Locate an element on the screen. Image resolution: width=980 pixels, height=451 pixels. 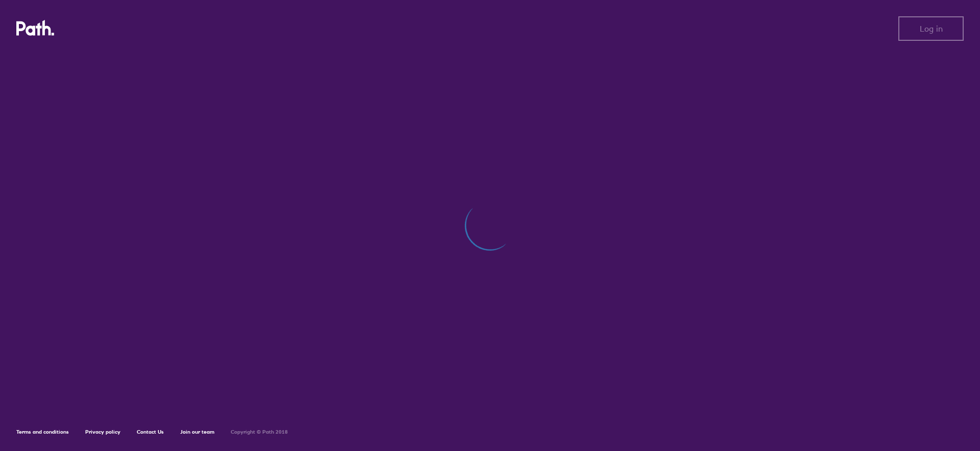
a: Privacy policy is located at coordinates (103, 431).